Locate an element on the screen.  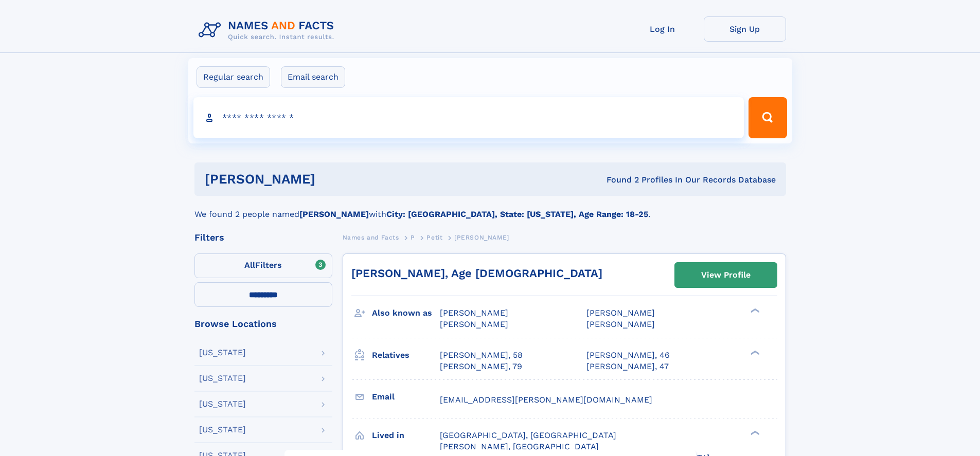
h3: Also known as is located at coordinates (406, 313).